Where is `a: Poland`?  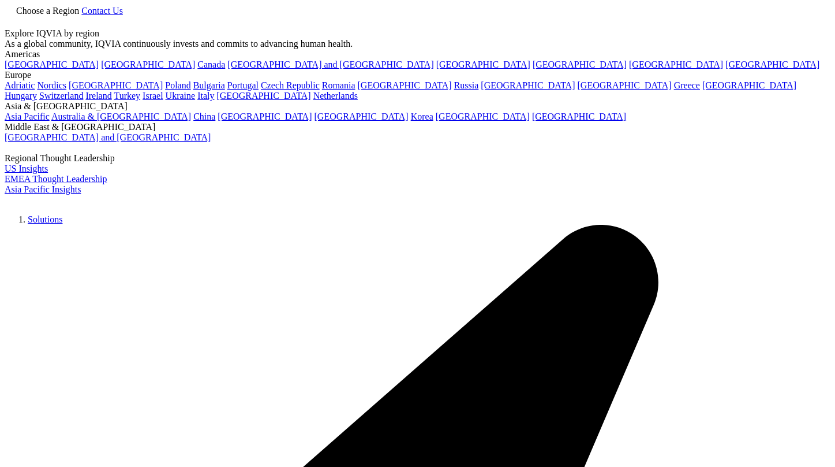 a: Poland is located at coordinates (178, 85).